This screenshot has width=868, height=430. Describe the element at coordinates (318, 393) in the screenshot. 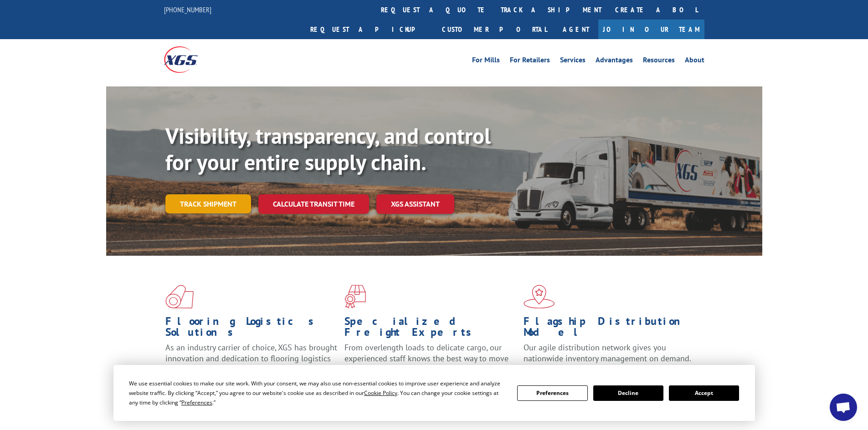

I see `div: We use essential cookies to make our site work. With your consent, we may also use non-essential ...` at that location.